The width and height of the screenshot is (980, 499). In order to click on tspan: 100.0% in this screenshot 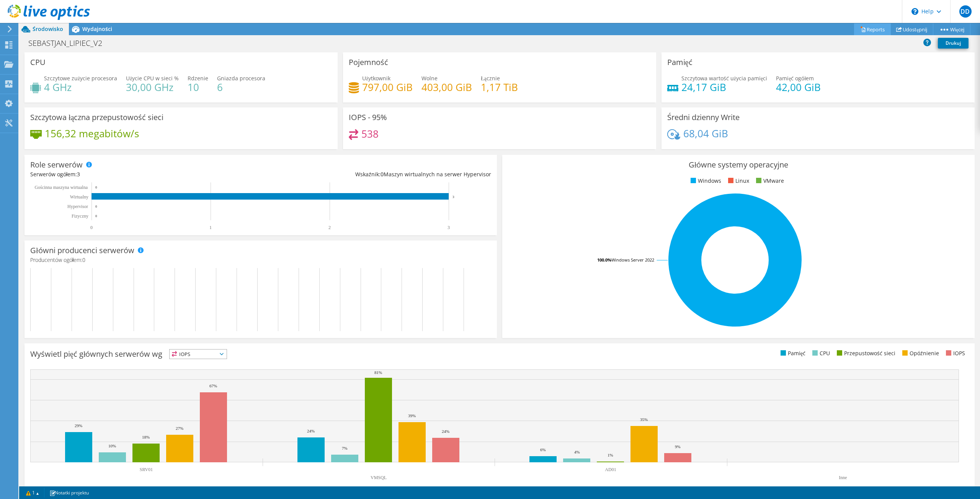, I will do `click(604, 260)`.